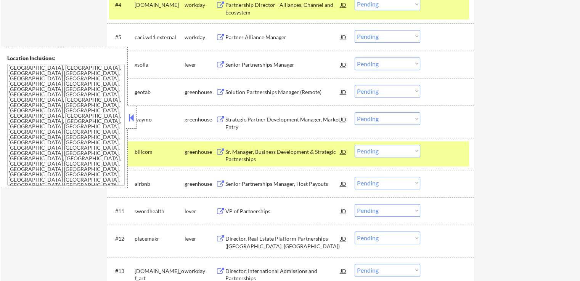 The width and height of the screenshot is (580, 281). I want to click on div: Location Inclusions:, so click(66, 58).